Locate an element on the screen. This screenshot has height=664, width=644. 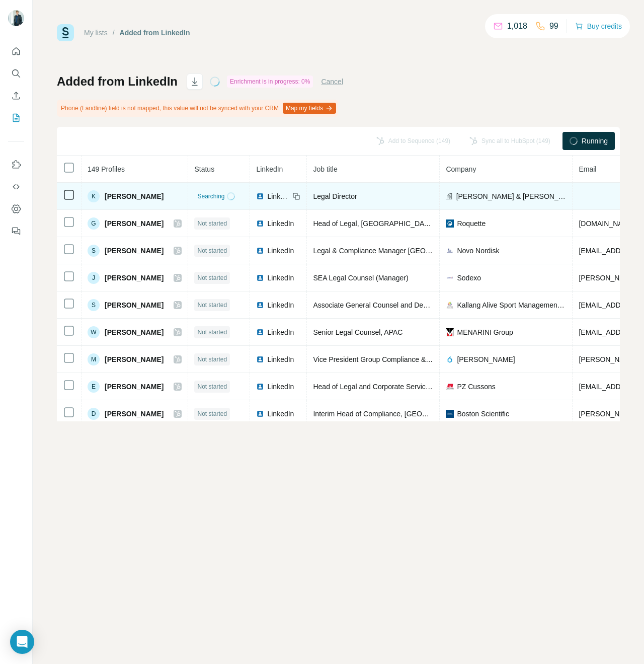
div: G is located at coordinates (94, 224).